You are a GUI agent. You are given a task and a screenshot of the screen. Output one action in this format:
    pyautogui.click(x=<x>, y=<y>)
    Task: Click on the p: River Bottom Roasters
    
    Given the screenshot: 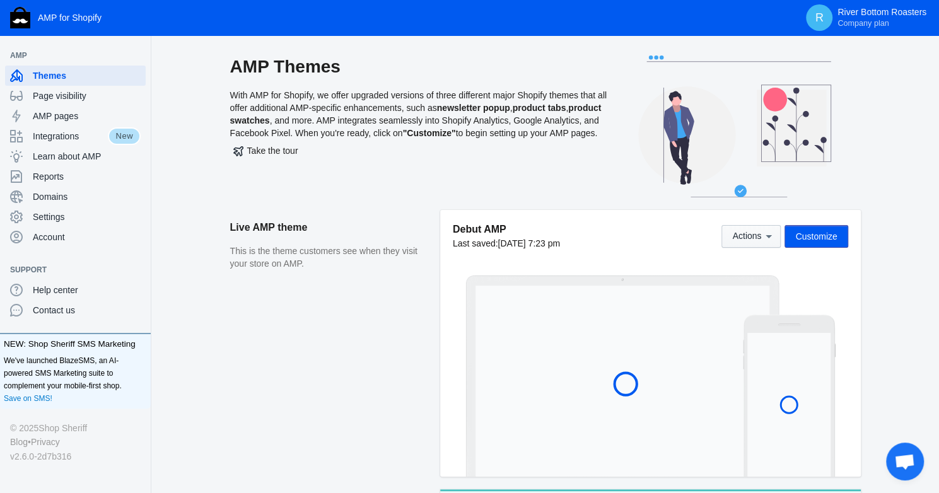 What is the action you would take?
    pyautogui.click(x=881, y=18)
    